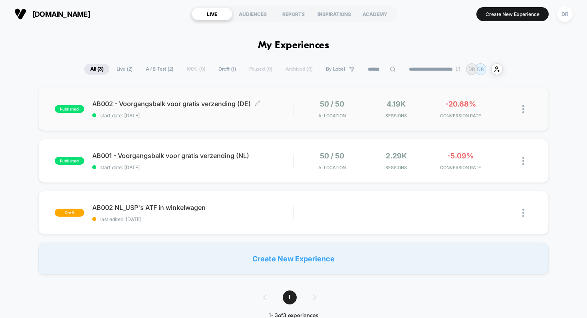 This screenshot has width=587, height=318. I want to click on span: -20.68%, so click(460, 104).